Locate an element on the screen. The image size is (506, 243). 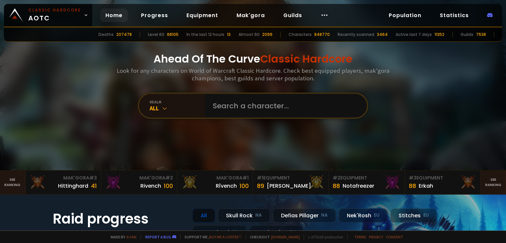
div: 848770 is located at coordinates (322, 35).